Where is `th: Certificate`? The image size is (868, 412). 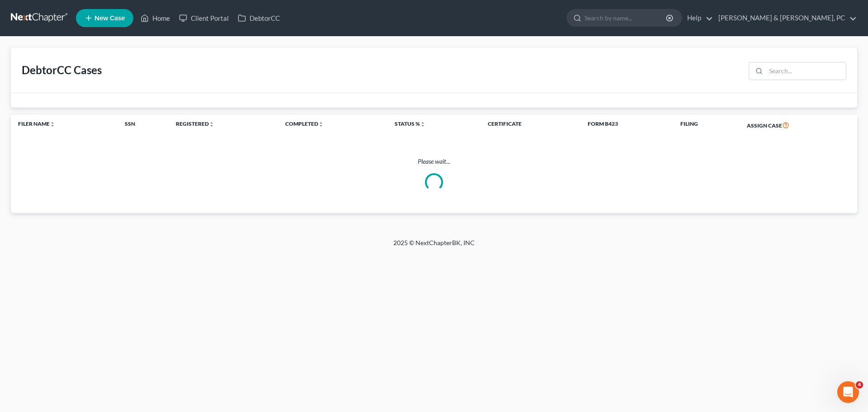
th: Certificate is located at coordinates (530, 126).